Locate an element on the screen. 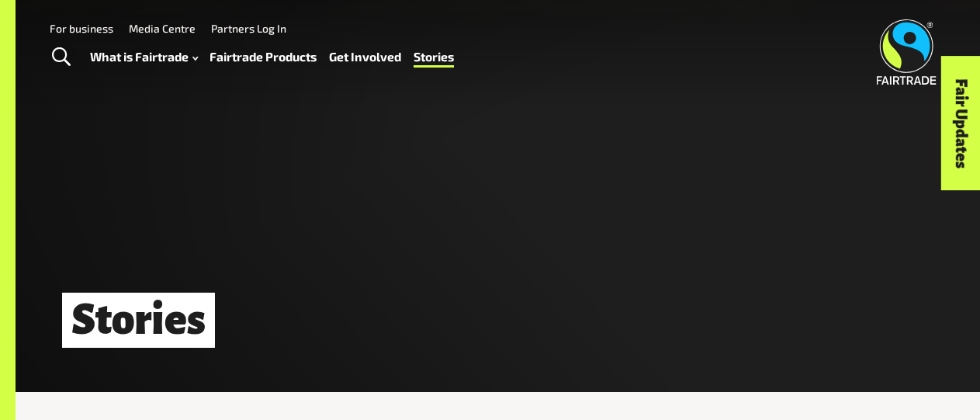  img: Fairtrade Australia New Zealand logo is located at coordinates (907, 52).